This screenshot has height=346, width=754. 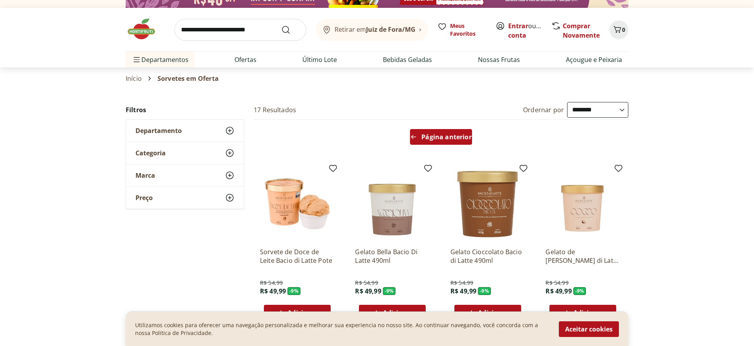 I want to click on button: Preço, so click(x=185, y=198).